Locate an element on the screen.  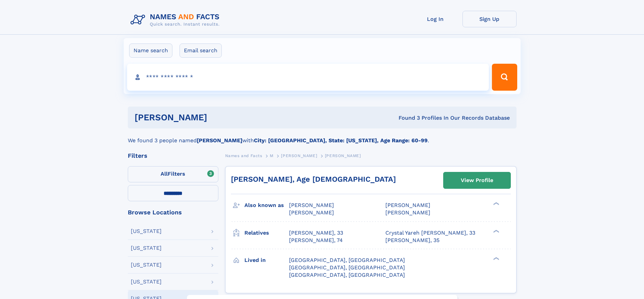
a: M is located at coordinates (271, 156).